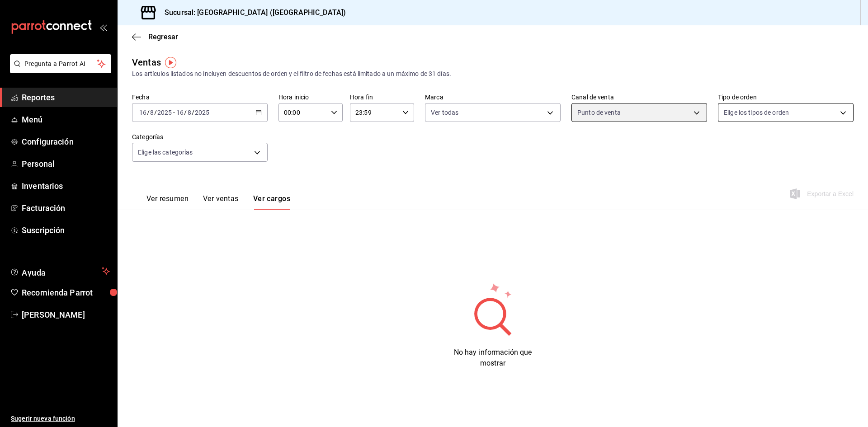 This screenshot has height=427, width=868. Describe the element at coordinates (66, 208) in the screenshot. I see `span: Facturación` at that location.